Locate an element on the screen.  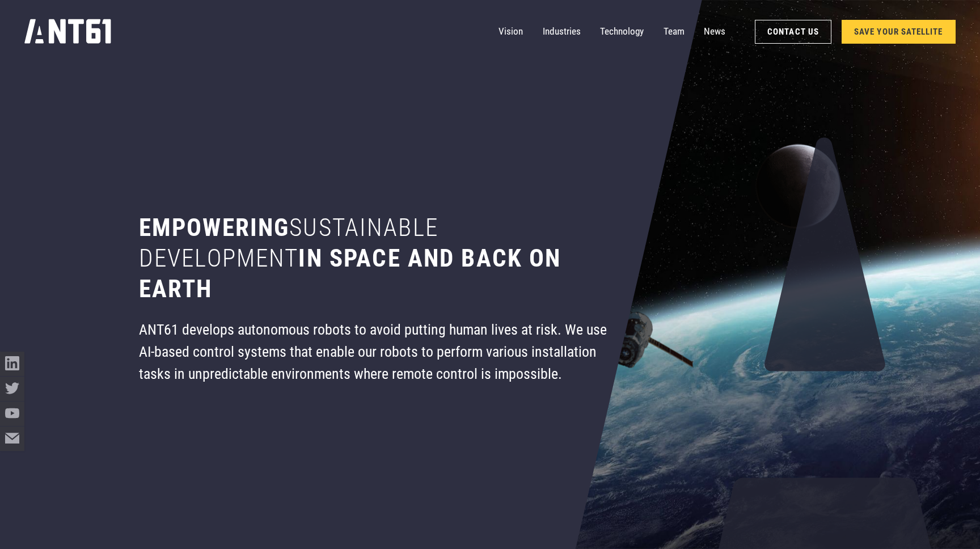
a: Contact Us is located at coordinates (793, 32).